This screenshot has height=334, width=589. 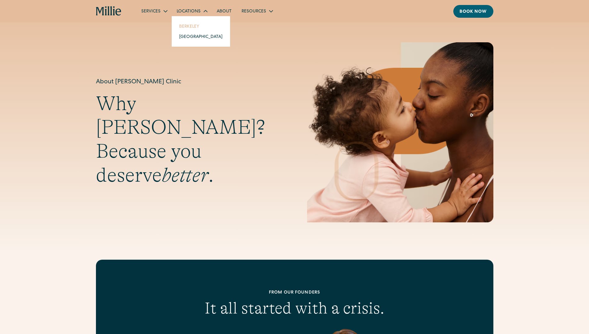 What do you see at coordinates (185, 175) in the screenshot?
I see `em: better` at bounding box center [185, 175].